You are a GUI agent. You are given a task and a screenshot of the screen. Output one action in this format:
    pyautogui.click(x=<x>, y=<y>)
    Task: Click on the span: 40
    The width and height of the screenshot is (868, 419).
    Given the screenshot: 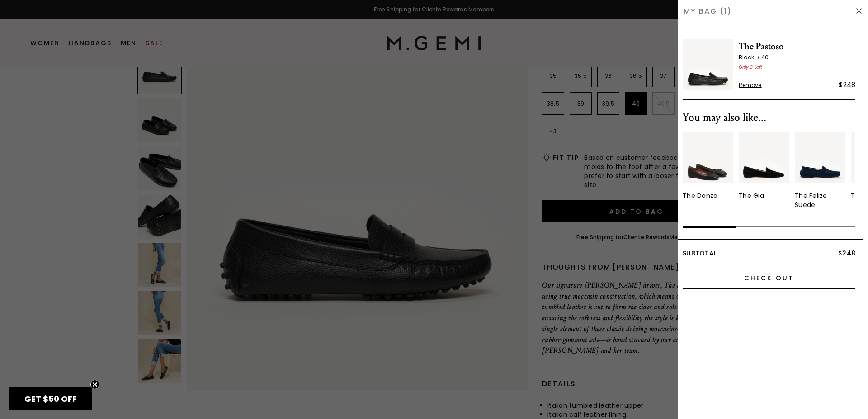 What is the action you would take?
    pyautogui.click(x=765, y=57)
    